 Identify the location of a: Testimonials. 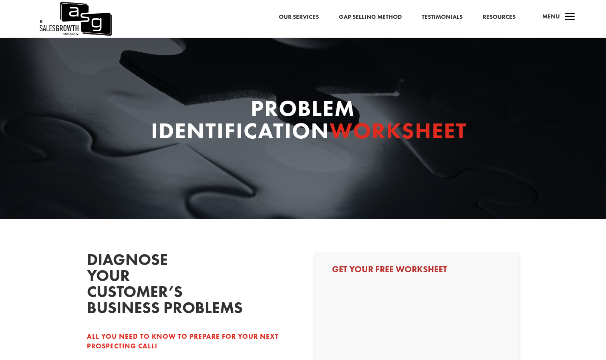
(442, 17).